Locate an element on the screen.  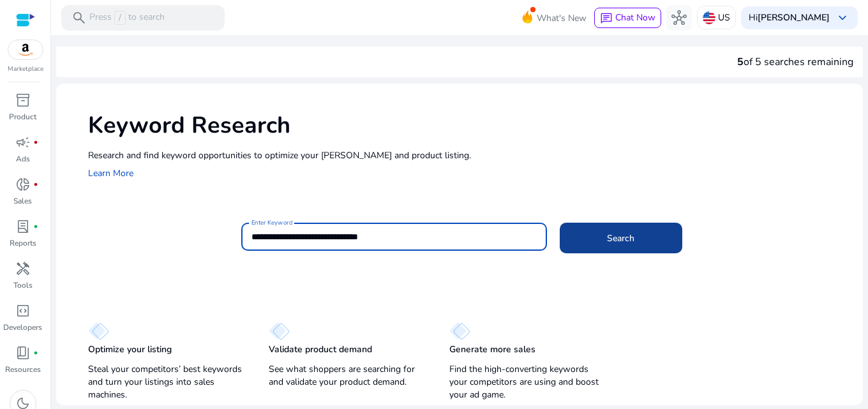
span: keyboard_arrow_down is located at coordinates (842, 18).